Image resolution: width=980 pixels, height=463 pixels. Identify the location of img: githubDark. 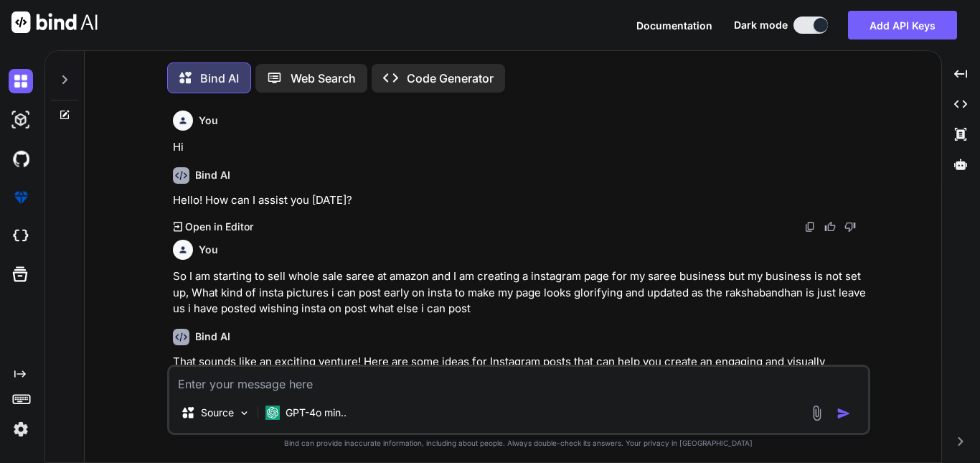
(21, 159).